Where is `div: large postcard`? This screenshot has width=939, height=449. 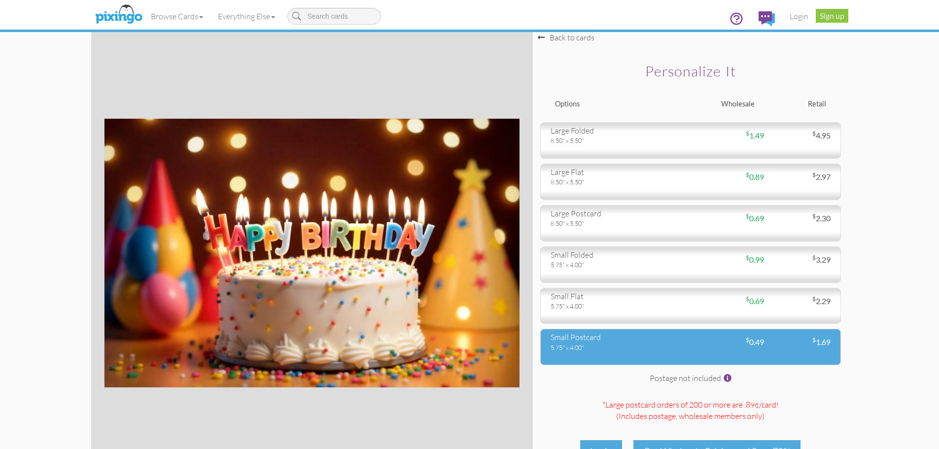
div: large postcard is located at coordinates (617, 213).